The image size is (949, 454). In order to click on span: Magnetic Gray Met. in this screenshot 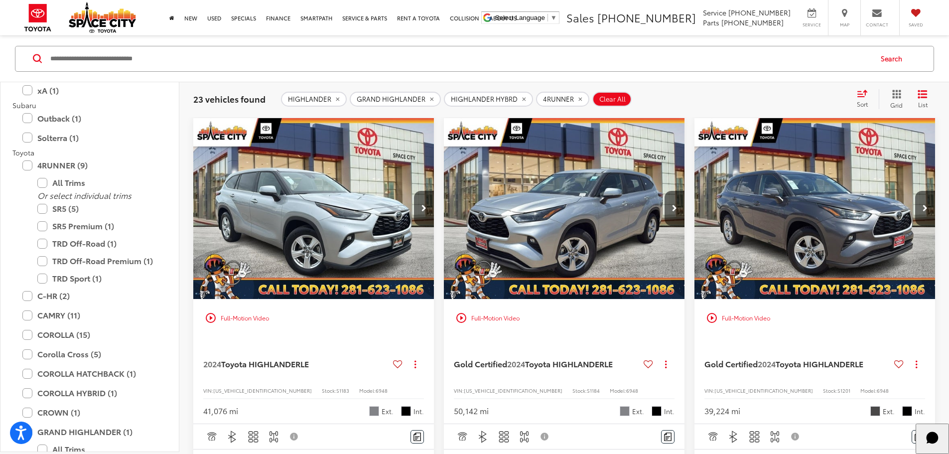, I will do `click(875, 411)`.